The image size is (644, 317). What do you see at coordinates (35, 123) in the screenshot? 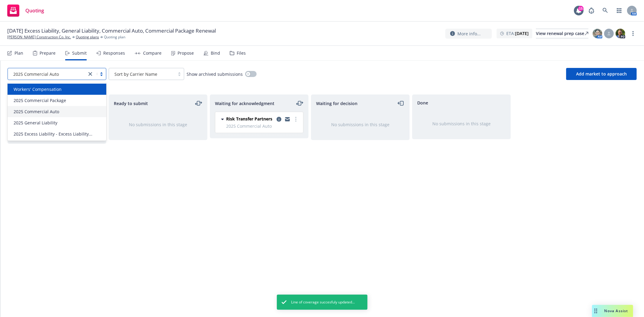
I see `span: 2025 General Liability` at bounding box center [35, 123].